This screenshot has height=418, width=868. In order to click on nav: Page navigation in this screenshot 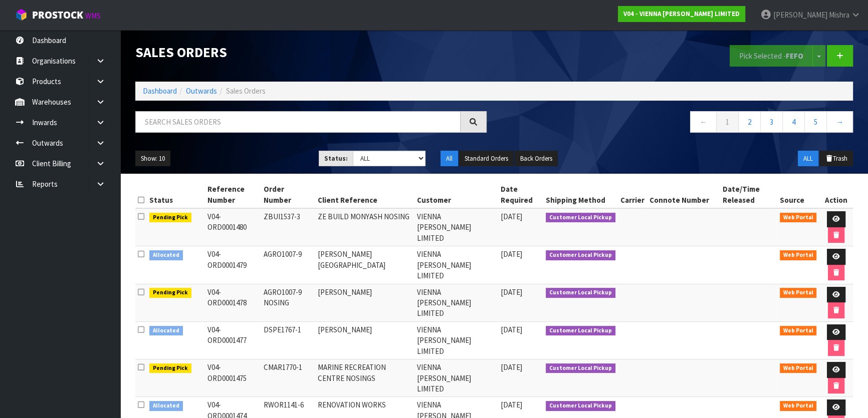, I will do `click(677, 123)`.